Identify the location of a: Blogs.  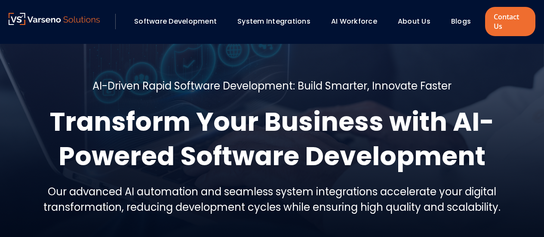
(461, 21).